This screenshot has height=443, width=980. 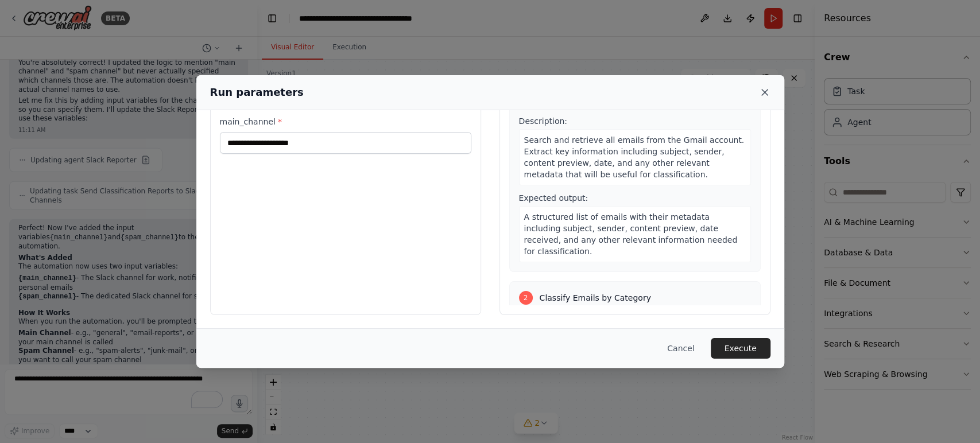 I want to click on h2: Run parameters, so click(x=257, y=93).